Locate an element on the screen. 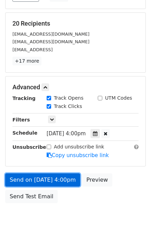 This screenshot has height=236, width=151. div: Chat Widget is located at coordinates (134, 220).